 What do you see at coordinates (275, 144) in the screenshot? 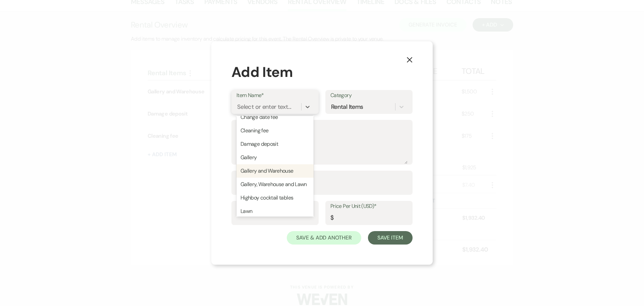
I see `div: Damage deposit` at bounding box center [275, 144].